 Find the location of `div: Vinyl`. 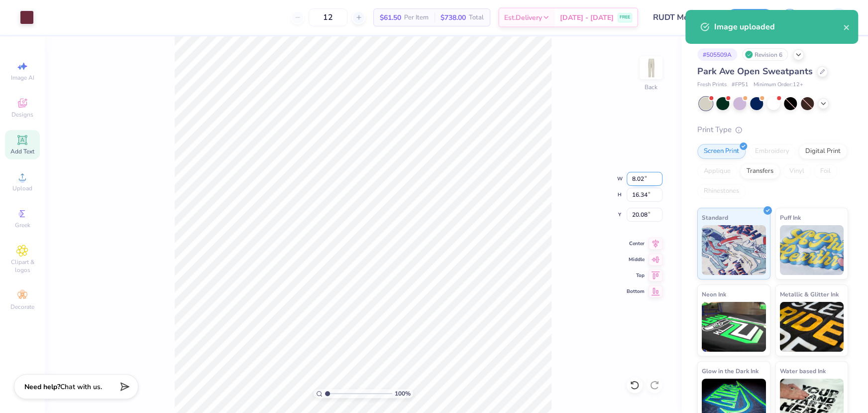

div: Vinyl is located at coordinates (796, 171).